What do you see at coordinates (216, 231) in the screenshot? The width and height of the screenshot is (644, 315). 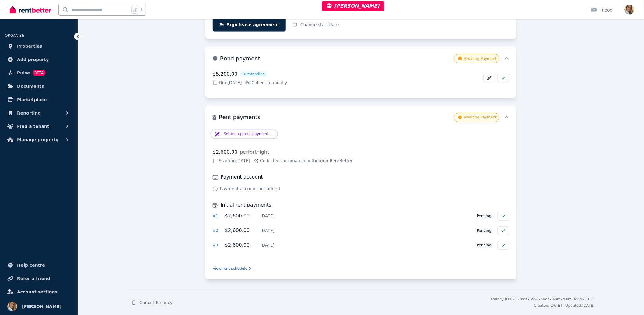 I see `div: # 2` at bounding box center [216, 231].